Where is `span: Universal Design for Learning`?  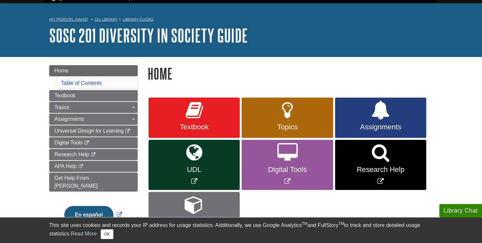
span: Universal Design for Learning is located at coordinates (89, 131).